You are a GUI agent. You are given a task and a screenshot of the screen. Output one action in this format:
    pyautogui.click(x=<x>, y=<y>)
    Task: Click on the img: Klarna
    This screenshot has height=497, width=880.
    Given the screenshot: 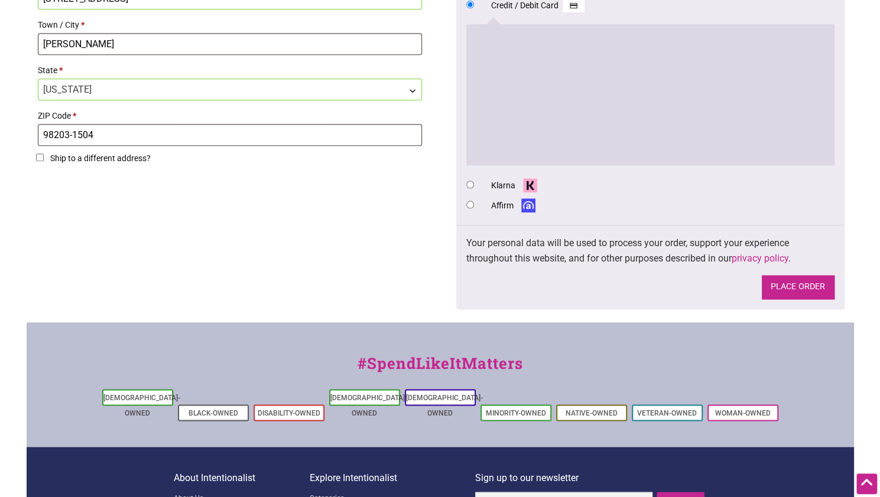 What is the action you would take?
    pyautogui.click(x=530, y=186)
    